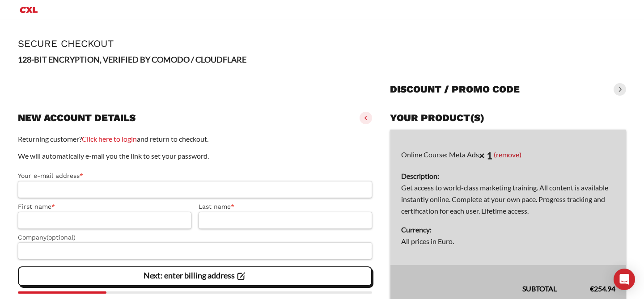  What do you see at coordinates (109, 139) in the screenshot?
I see `a: Click here to login` at bounding box center [109, 139].